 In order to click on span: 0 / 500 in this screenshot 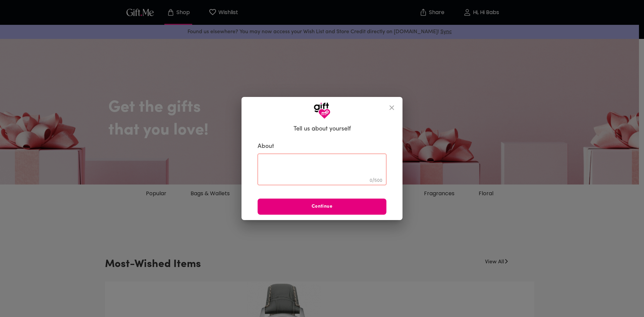, I will do `click(376, 180)`.